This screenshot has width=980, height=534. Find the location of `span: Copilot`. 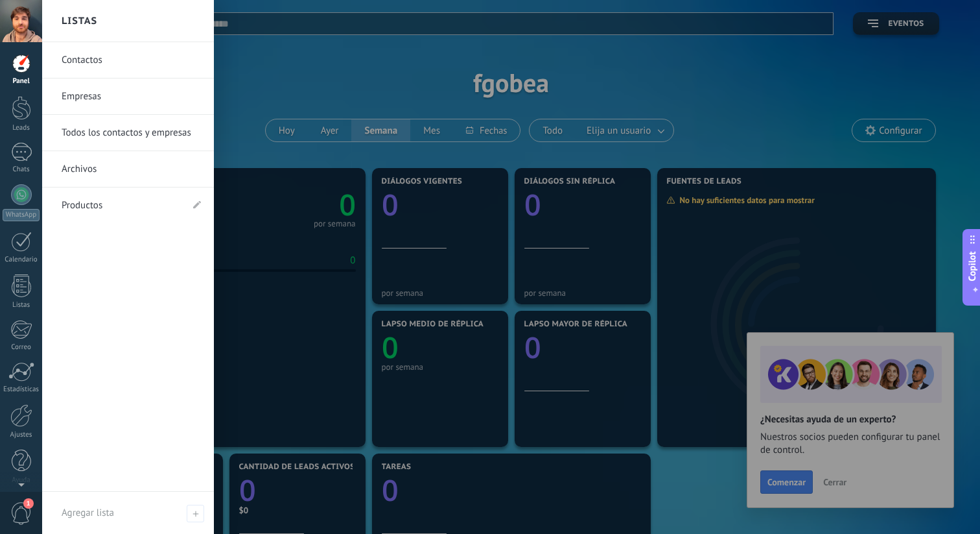

span: Copilot is located at coordinates (972, 266).